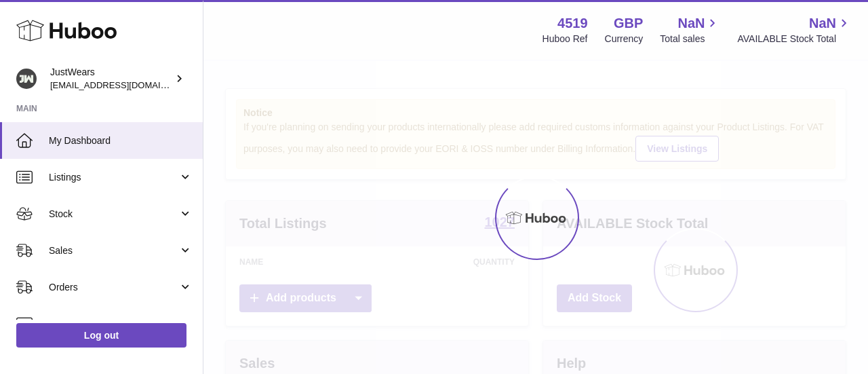 This screenshot has height=374, width=868. I want to click on span: Orders, so click(113, 287).